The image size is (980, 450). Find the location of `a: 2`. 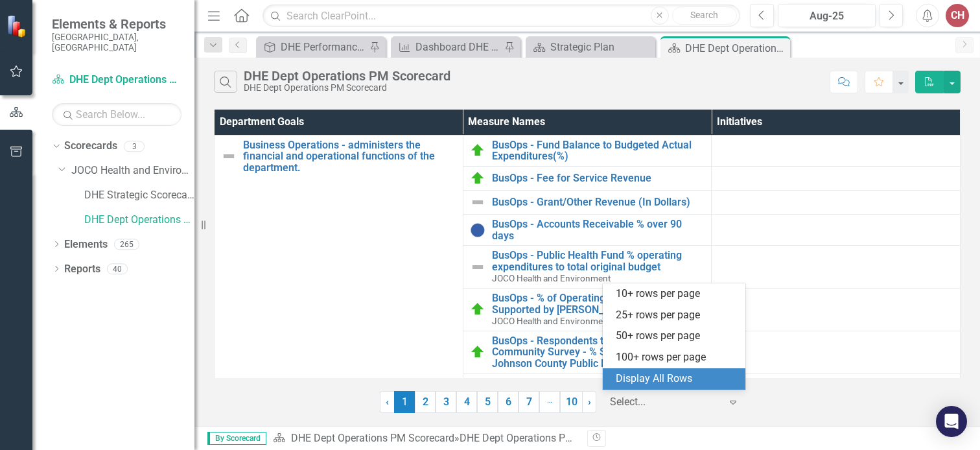

a: 2 is located at coordinates (425, 402).